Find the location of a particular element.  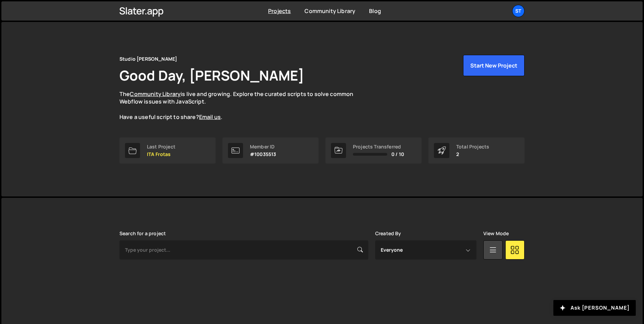

div: Projects Transferred is located at coordinates (378, 147).